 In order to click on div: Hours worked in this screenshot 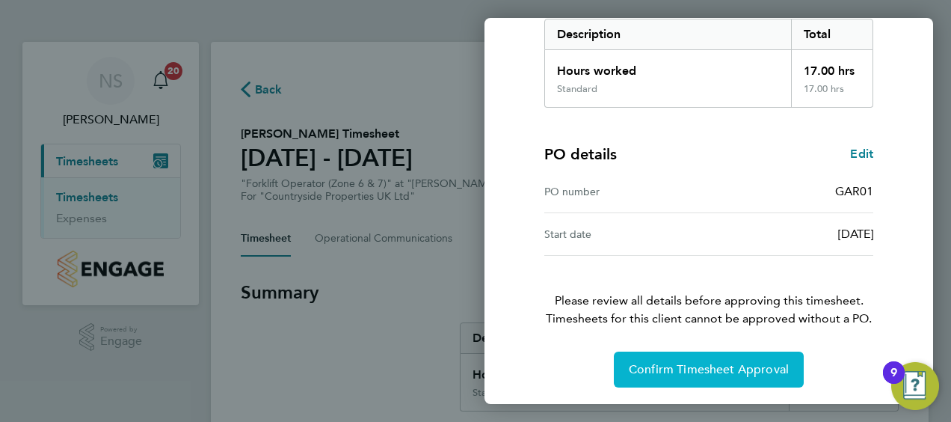, I will do `click(668, 67)`.